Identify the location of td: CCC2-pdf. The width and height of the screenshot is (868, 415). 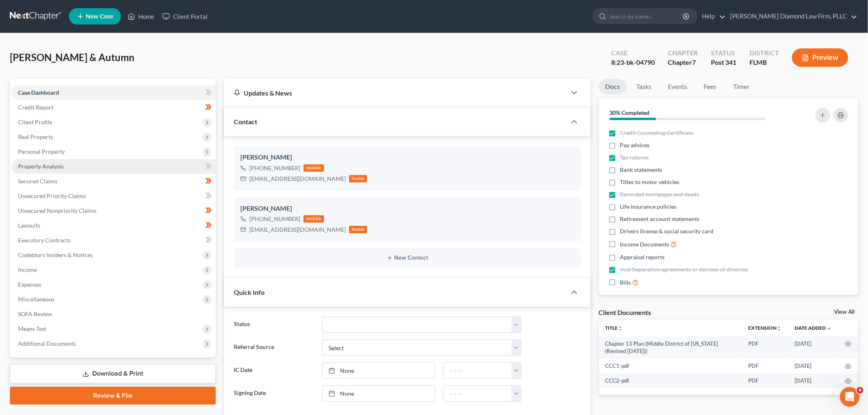
(671, 381).